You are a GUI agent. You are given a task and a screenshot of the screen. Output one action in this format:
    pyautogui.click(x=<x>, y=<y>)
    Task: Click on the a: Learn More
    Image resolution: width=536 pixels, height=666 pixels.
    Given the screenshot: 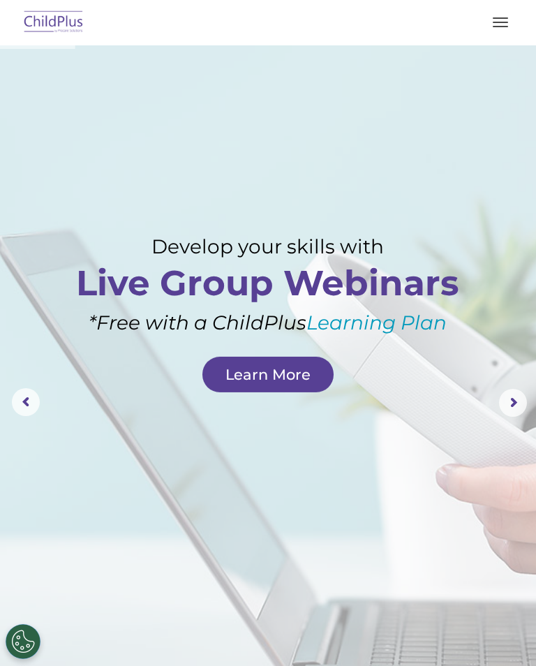 What is the action you would take?
    pyautogui.click(x=268, y=374)
    